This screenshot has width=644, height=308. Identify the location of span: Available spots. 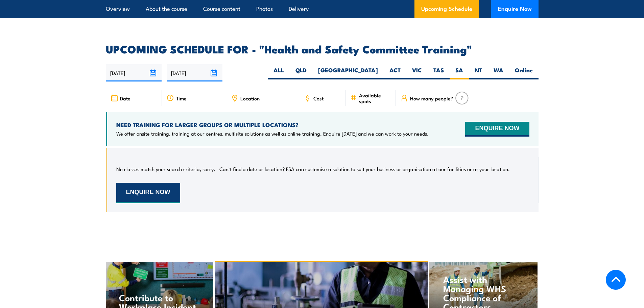
(375, 98).